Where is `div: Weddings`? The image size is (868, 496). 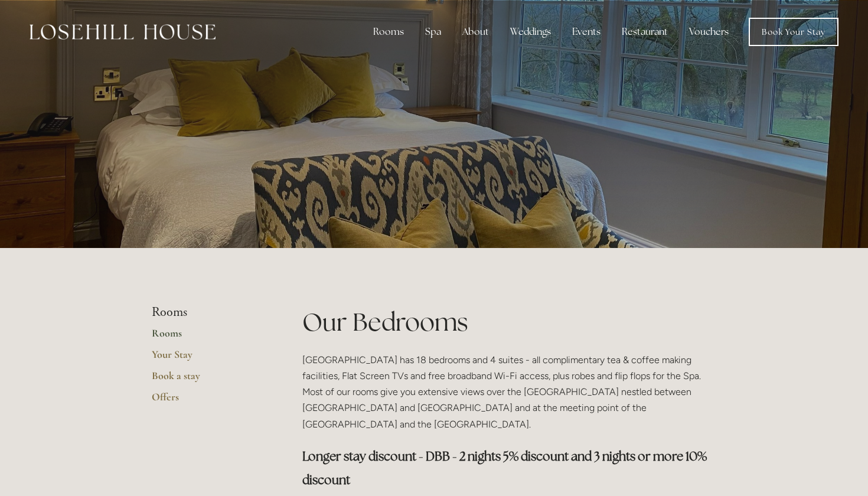
div: Weddings is located at coordinates (530, 32).